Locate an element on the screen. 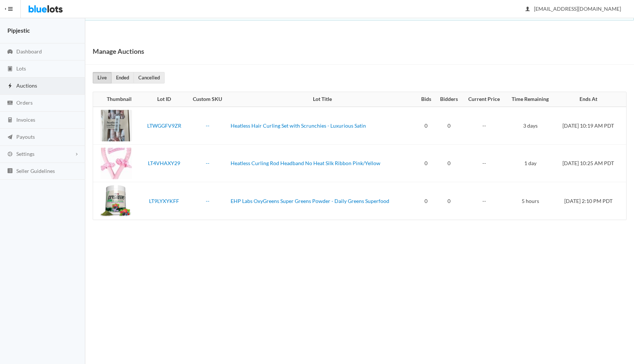 The height and width of the screenshot is (364, 634). th: Custom SKU is located at coordinates (207, 99).